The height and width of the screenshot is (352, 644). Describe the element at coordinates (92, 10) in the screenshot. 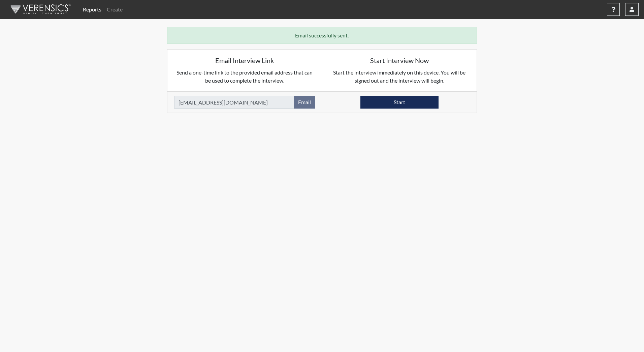

I see `a: Reports` at that location.